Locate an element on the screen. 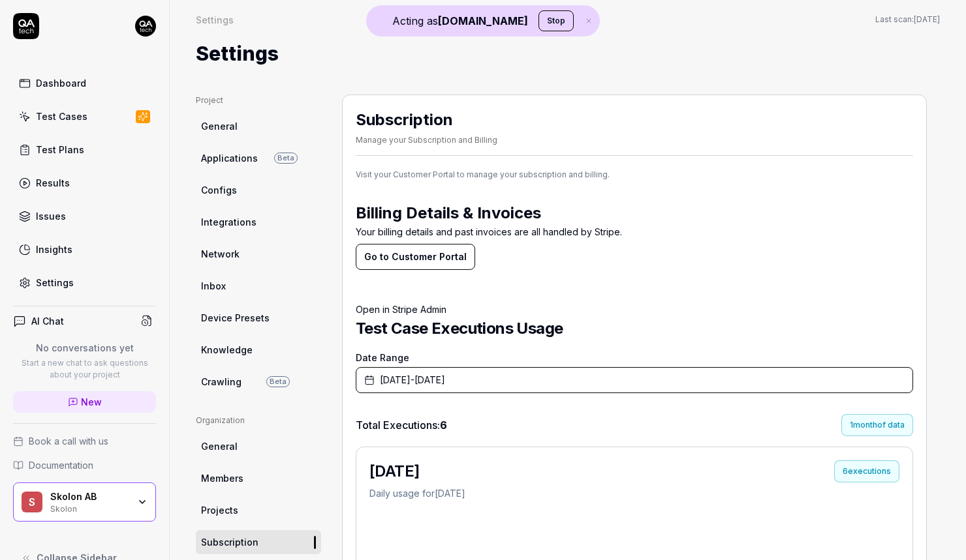 This screenshot has width=966, height=560. span: Documentation is located at coordinates (61, 465).